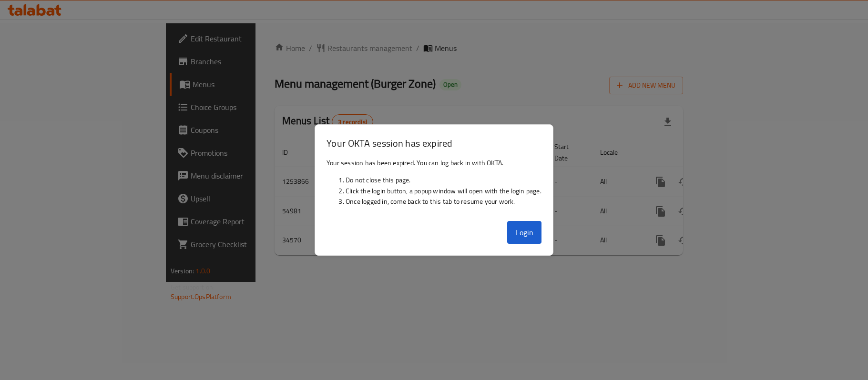 Image resolution: width=868 pixels, height=380 pixels. I want to click on li: Do not close this page., so click(443, 180).